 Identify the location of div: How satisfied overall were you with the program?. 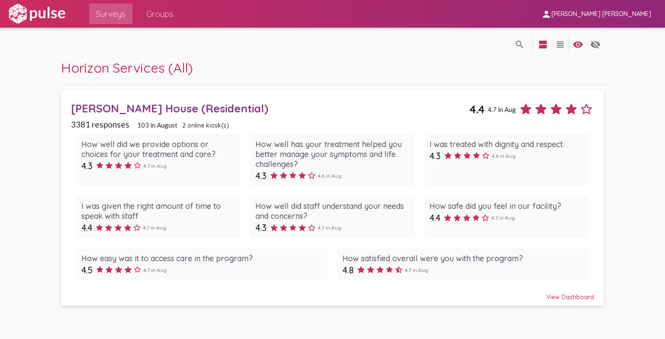
(463, 258).